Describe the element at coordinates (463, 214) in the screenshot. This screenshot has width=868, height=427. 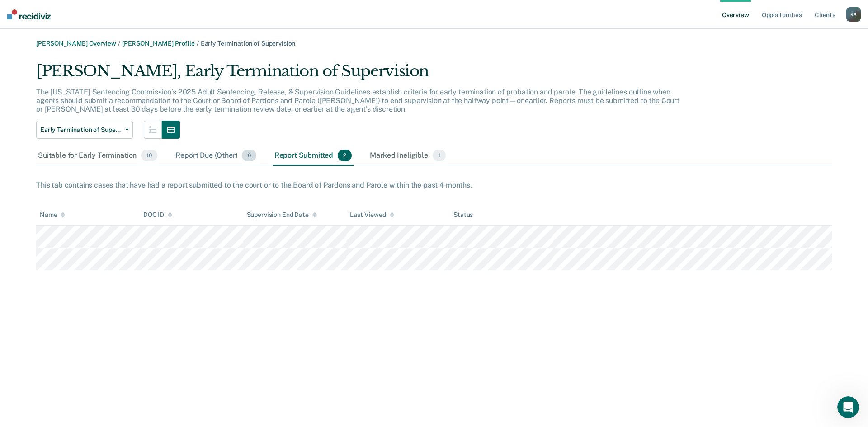
I see `div: Status` at that location.